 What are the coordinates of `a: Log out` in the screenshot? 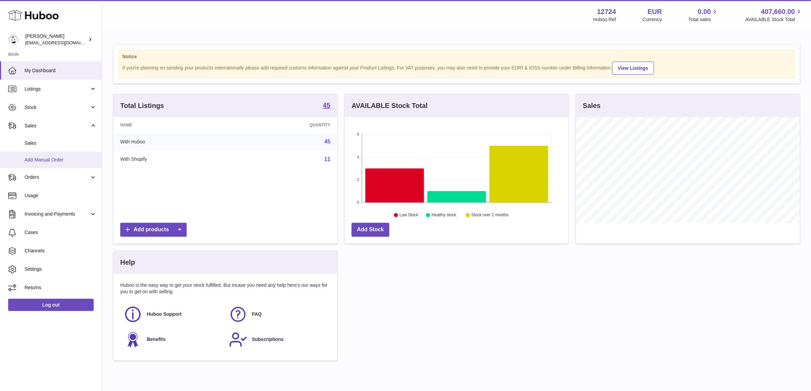 It's located at (51, 305).